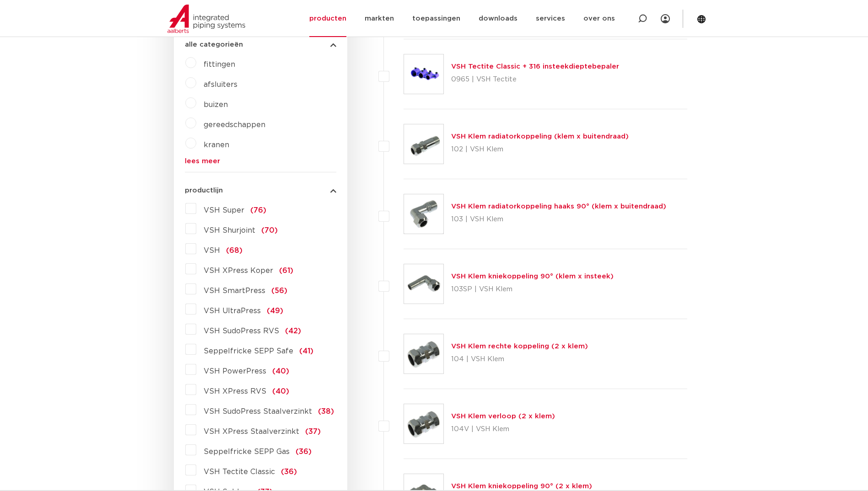 The height and width of the screenshot is (491, 868). Describe the element at coordinates (258, 210) in the screenshot. I see `span: (76)` at that location.